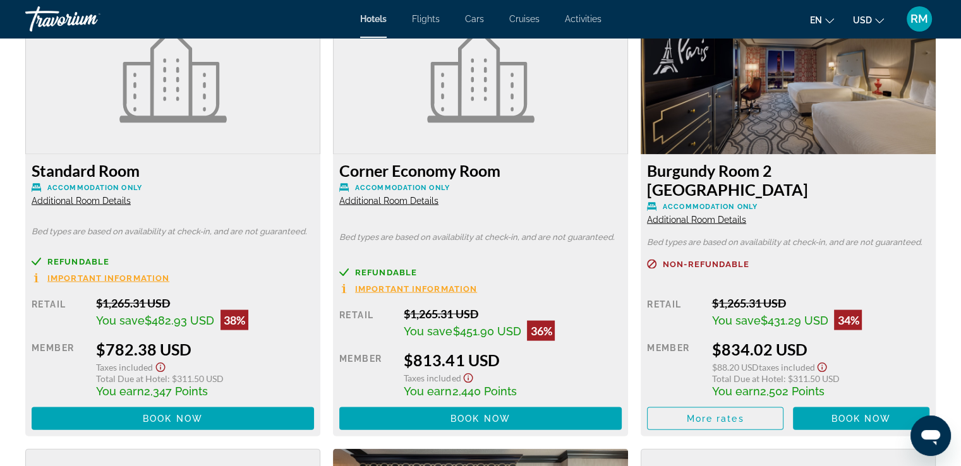 This screenshot has width=961, height=466. What do you see at coordinates (374, 19) in the screenshot?
I see `span: Hotels` at bounding box center [374, 19].